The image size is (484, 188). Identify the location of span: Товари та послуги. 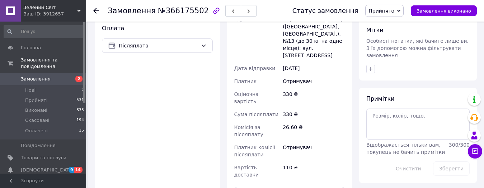
(43, 157).